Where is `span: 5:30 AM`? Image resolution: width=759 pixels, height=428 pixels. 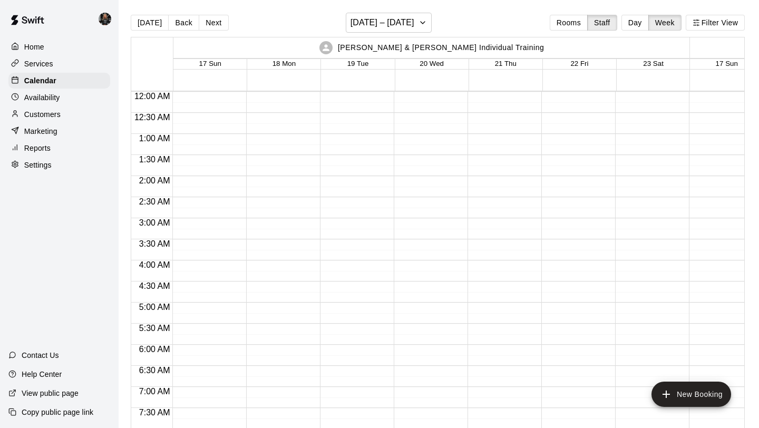
span: 5:30 AM is located at coordinates (154, 328).